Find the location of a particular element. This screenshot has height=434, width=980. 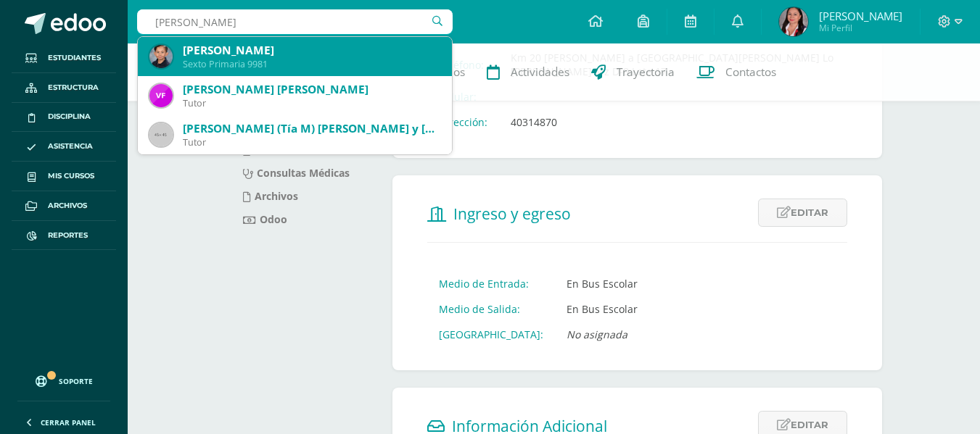

span: Cerrar panel is located at coordinates (68, 422).